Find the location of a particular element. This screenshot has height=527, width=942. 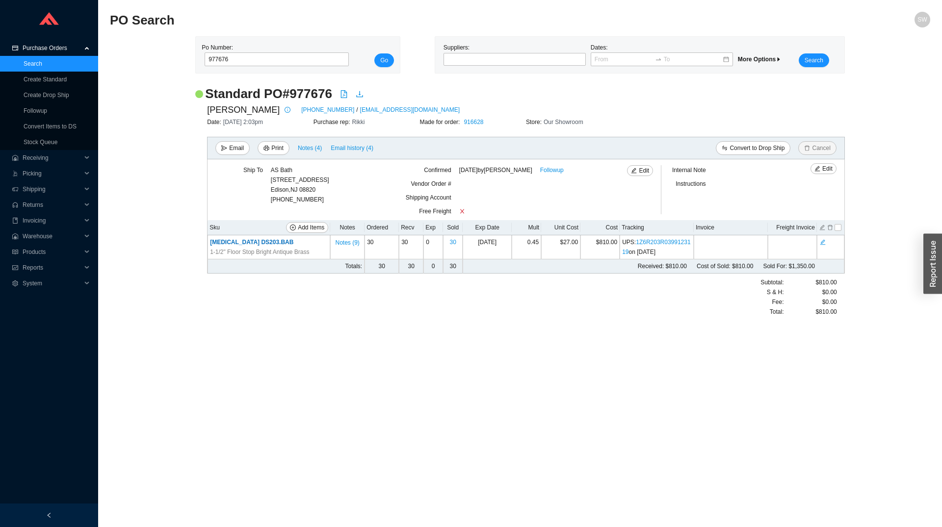

th: Recv is located at coordinates (411, 228).